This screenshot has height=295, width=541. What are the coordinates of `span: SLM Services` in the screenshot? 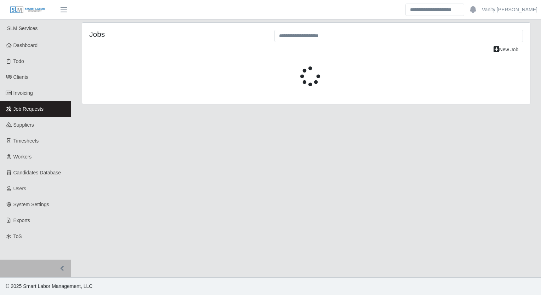 It's located at (22, 28).